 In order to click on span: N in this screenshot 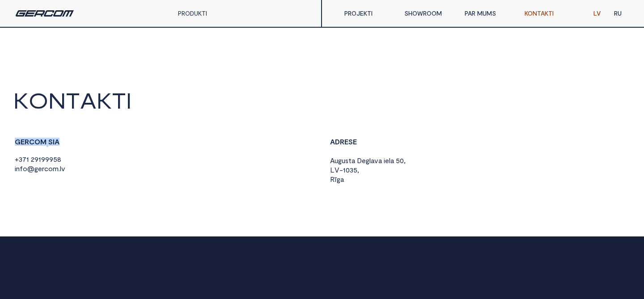, I will do `click(57, 100)`.